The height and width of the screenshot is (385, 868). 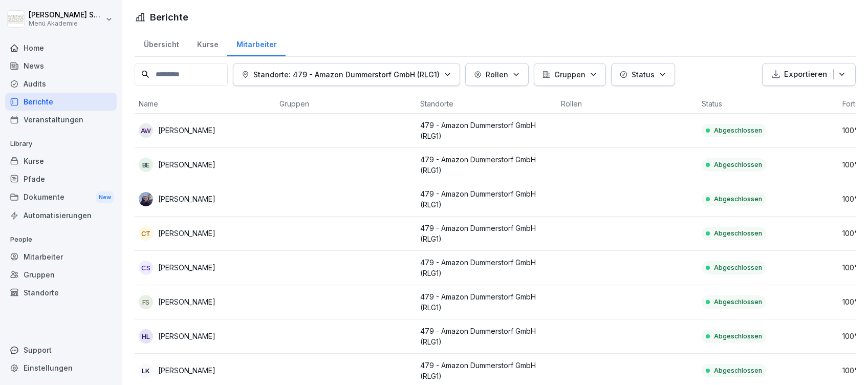 I want to click on p: Library, so click(x=61, y=144).